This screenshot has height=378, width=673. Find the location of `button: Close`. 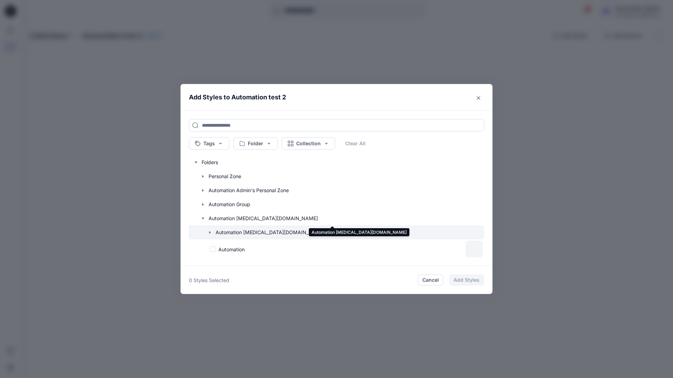

button: Close is located at coordinates (478, 98).